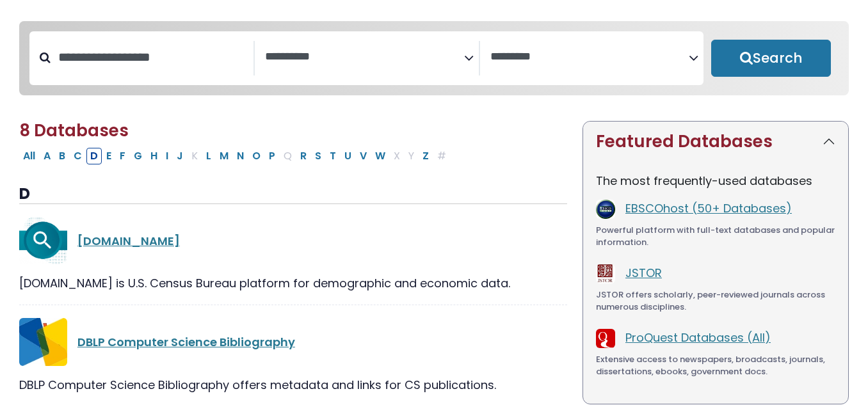 This screenshot has width=868, height=405. What do you see at coordinates (152, 57) in the screenshot?
I see `input: Search database by title or keyword` at bounding box center [152, 57].